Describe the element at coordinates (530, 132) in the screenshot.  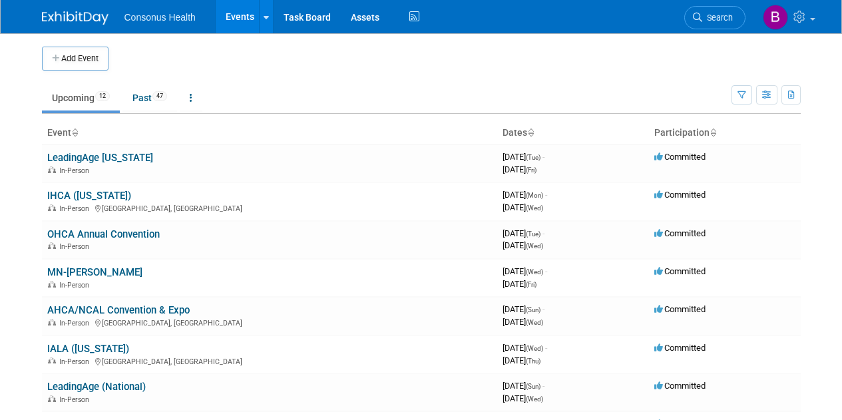
I see `a: Sort by Start Date` at that location.